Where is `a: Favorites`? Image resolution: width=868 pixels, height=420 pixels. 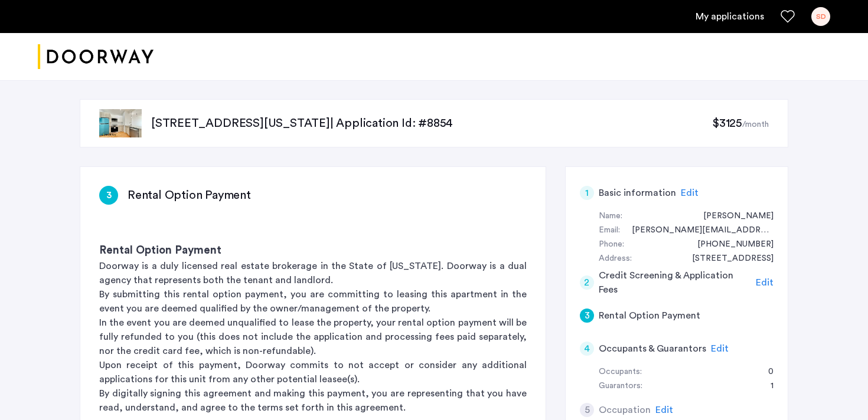 a: Favorites is located at coordinates (788, 17).